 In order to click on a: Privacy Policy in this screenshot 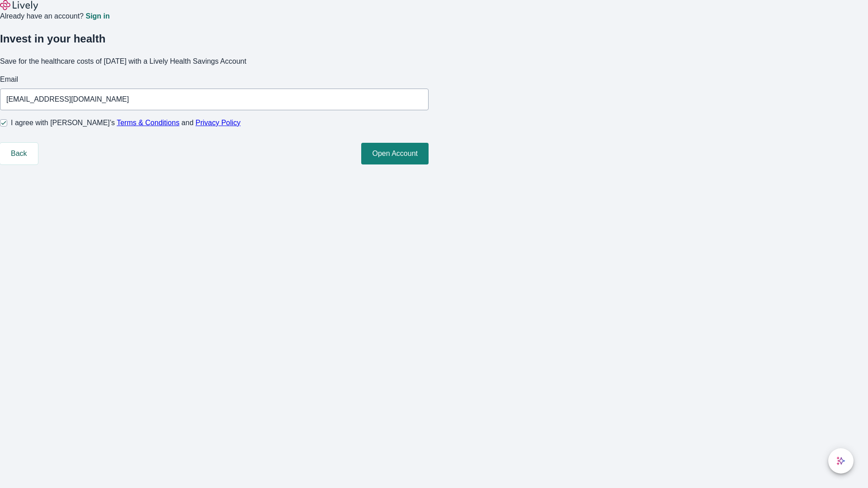, I will do `click(219, 122)`.